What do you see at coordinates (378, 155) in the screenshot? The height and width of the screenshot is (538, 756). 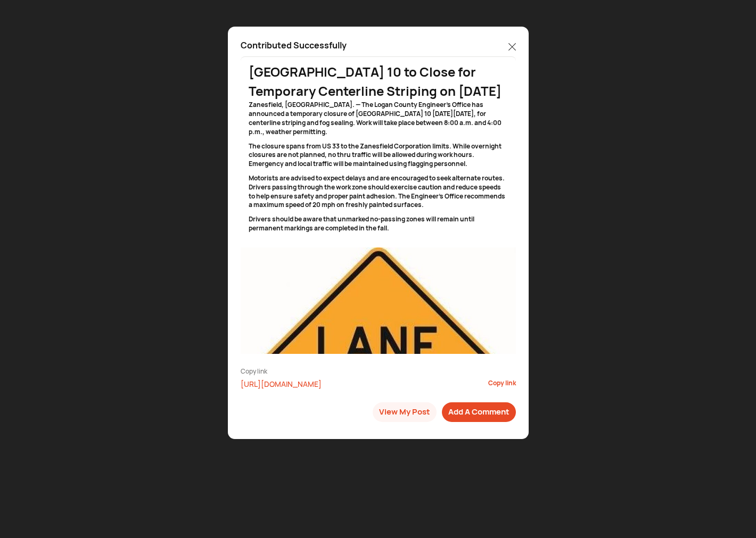 I see `p: The closure spans from US 33 to the Zanesfield Corporation limits. While overnight closures are n...` at bounding box center [378, 155].